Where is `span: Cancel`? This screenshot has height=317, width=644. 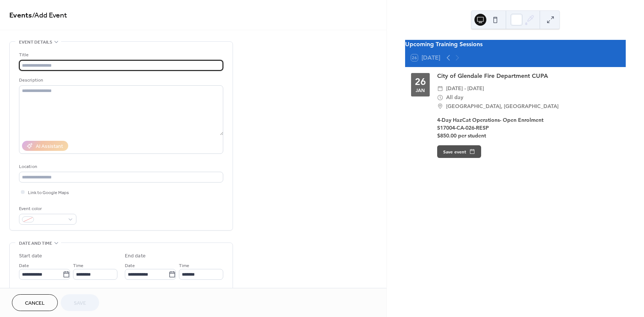 span: Cancel is located at coordinates (35, 303).